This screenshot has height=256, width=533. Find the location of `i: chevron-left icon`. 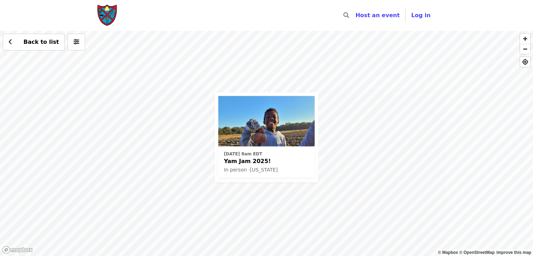

i: chevron-left icon is located at coordinates (11, 42).